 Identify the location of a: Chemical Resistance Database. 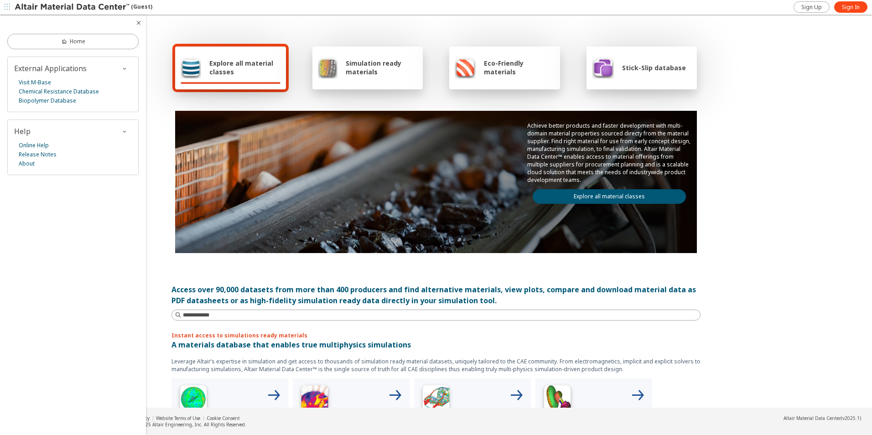
(59, 92).